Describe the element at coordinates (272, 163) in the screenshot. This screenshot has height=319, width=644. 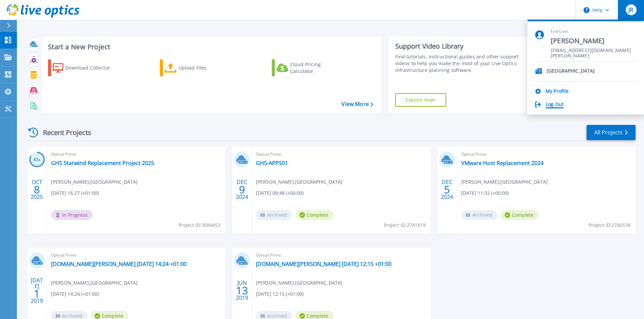
I see `a: GHS-APPS01` at that location.